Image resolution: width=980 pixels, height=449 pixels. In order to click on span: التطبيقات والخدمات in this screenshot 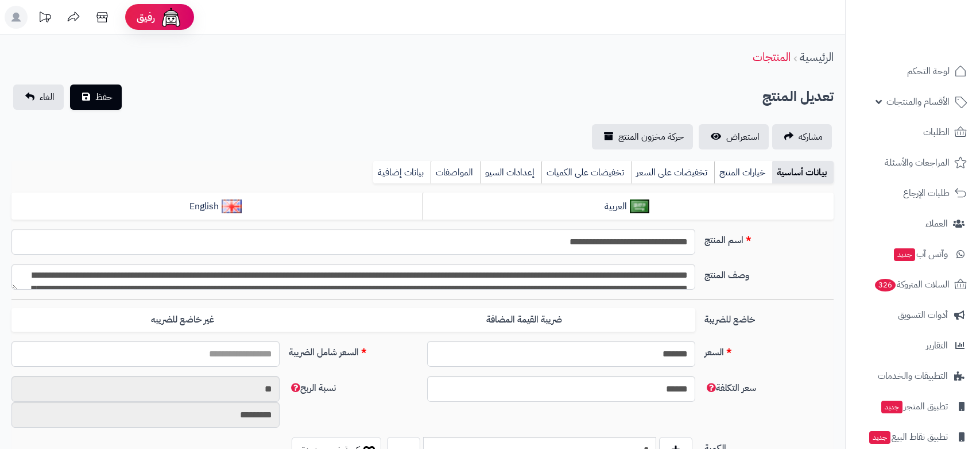, I will do `click(913, 376)`.